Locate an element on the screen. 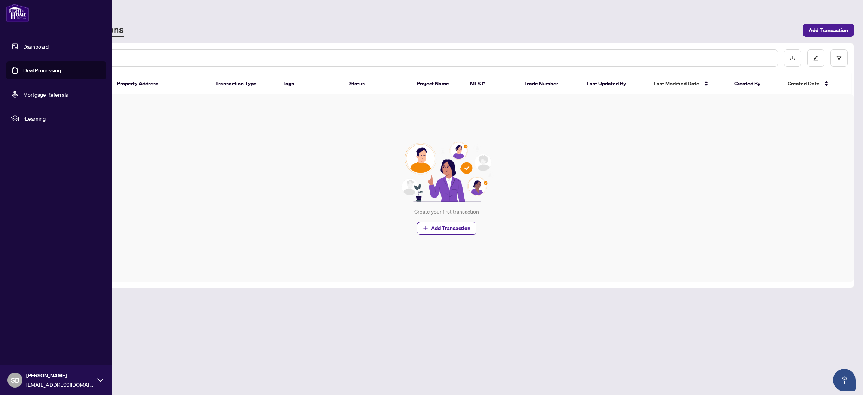 The image size is (863, 395). th: MLS # is located at coordinates (491, 84).